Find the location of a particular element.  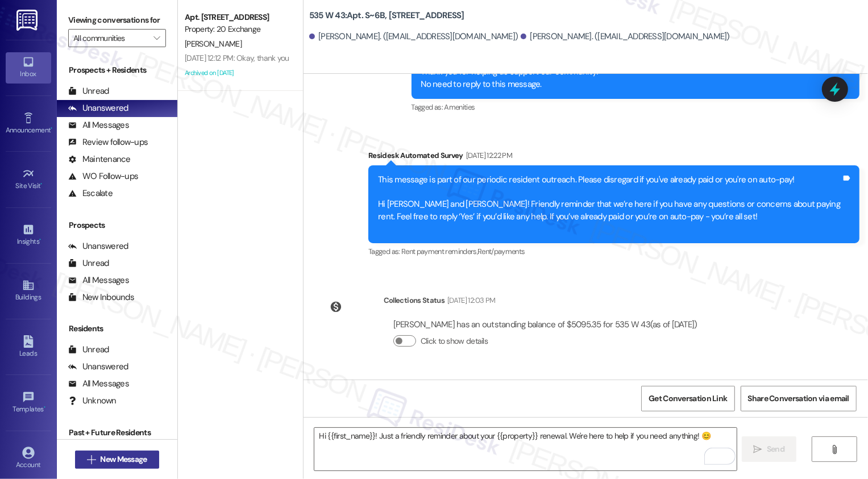

div: Unknown is located at coordinates (92, 401).